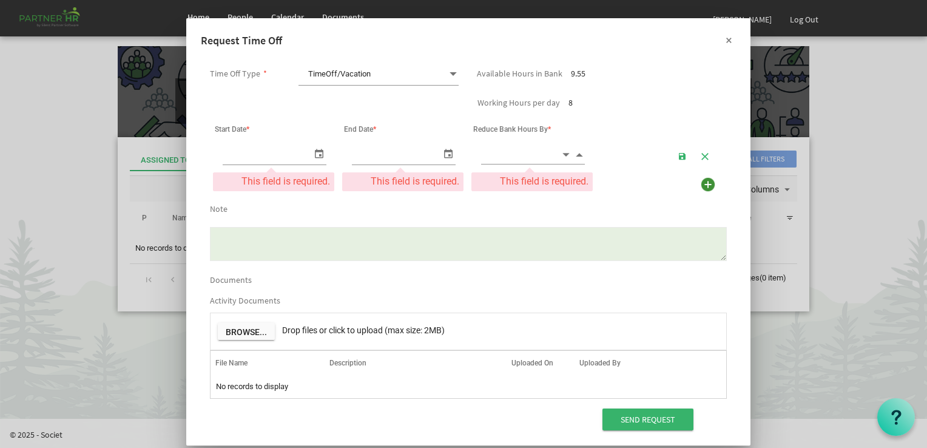 The height and width of the screenshot is (448, 927). I want to click on input: Send Request, so click(648, 419).